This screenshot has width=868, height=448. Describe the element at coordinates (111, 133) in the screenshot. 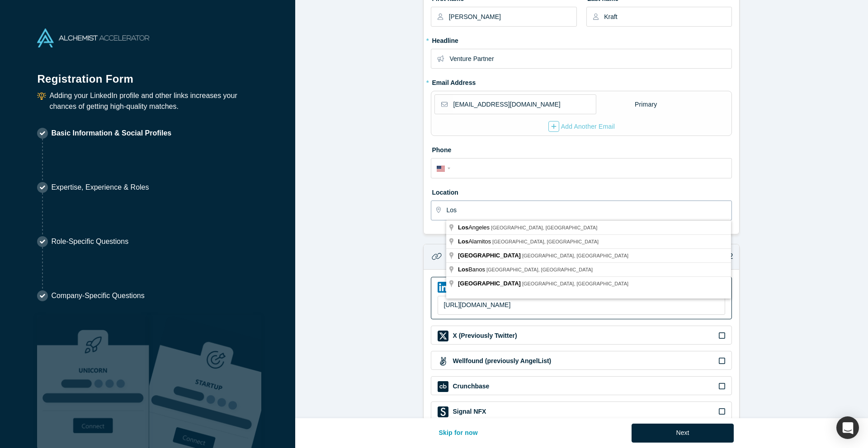

I see `p: Basic Information & Social Profiles` at that location.